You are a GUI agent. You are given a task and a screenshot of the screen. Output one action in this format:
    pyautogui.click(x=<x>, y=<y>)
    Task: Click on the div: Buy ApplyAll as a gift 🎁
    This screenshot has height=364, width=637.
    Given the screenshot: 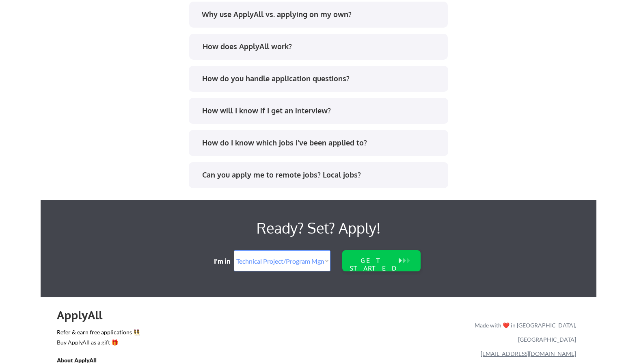 What is the action you would take?
    pyautogui.click(x=98, y=342)
    